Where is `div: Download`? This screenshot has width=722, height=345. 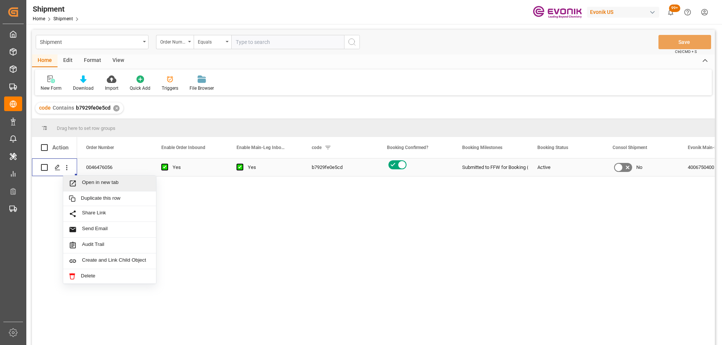 div: Download is located at coordinates (83, 88).